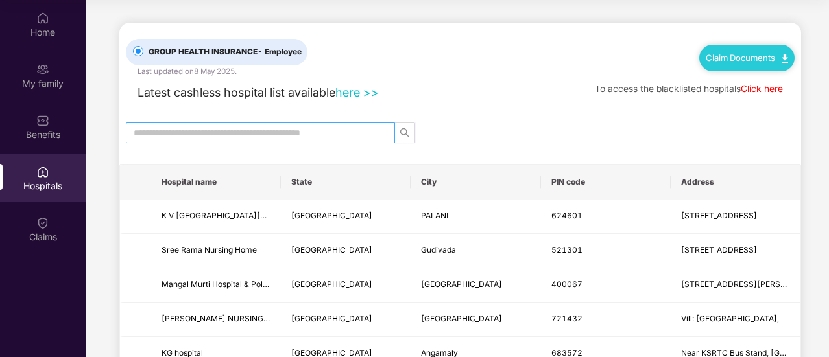 This screenshot has height=357, width=829. Describe the element at coordinates (346, 217) in the screenshot. I see `td: Tamil Nadu` at that location.